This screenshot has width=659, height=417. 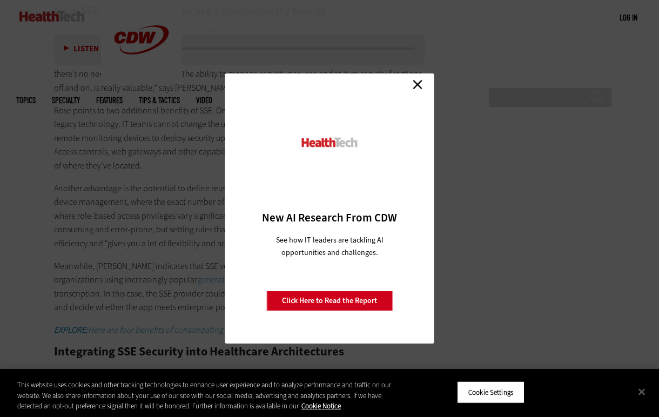 I want to click on button: Cookie Settings, so click(x=490, y=392).